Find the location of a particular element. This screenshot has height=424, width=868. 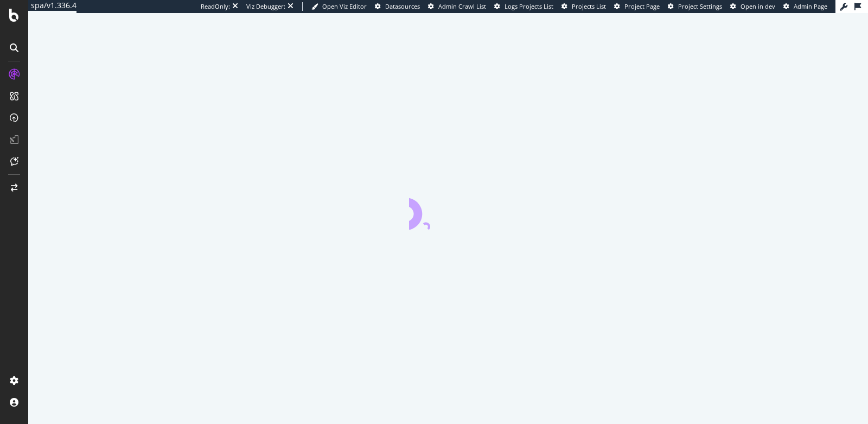

div: Viz Debugger: is located at coordinates (266, 6).